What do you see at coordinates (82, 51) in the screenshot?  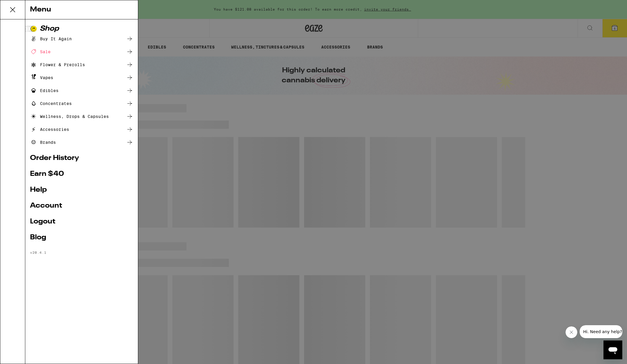 I see `a: Sale` at bounding box center [82, 51].